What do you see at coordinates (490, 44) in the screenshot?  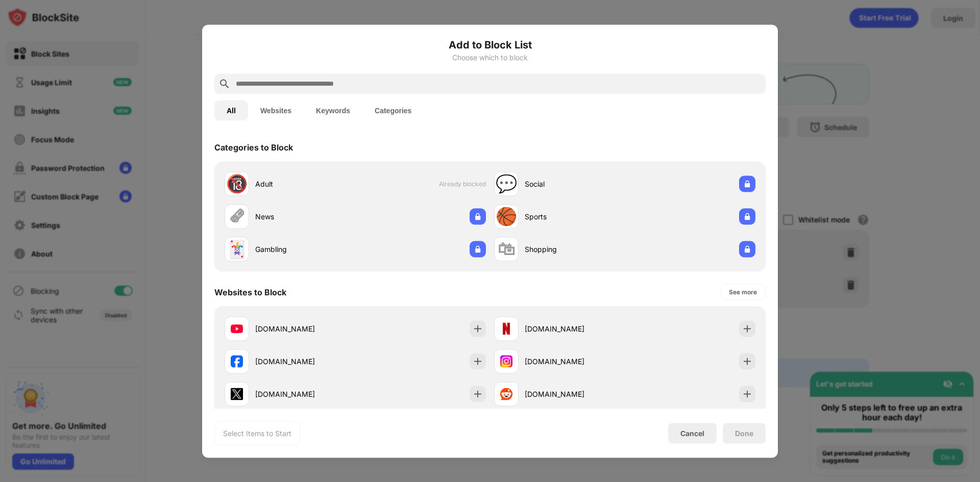 I see `h6: Add to Block List` at bounding box center [490, 44].